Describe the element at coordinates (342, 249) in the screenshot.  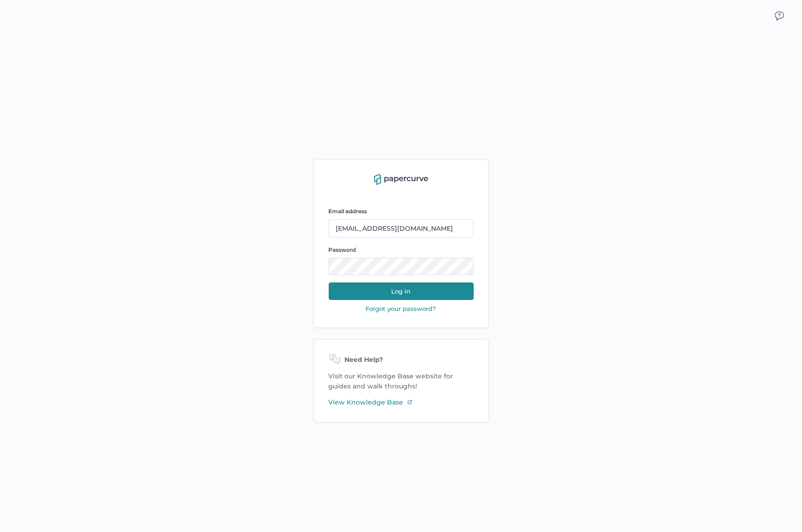
I see `span: Password` at that location.